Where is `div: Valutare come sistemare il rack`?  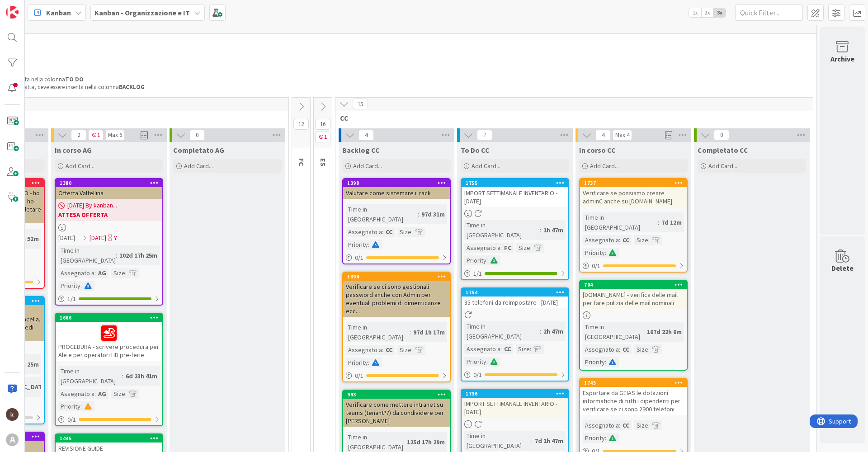
div: Valutare come sistemare il rack is located at coordinates (396, 193).